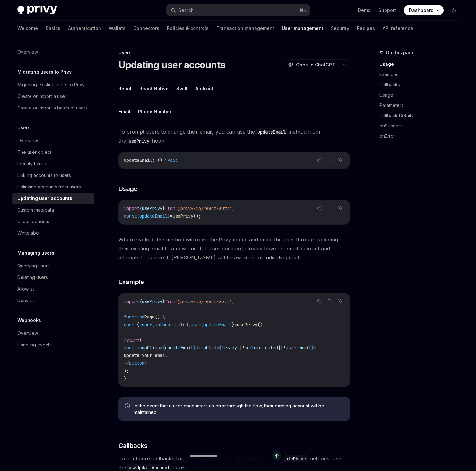 The width and height of the screenshot is (476, 471). I want to click on span: ⌘ K, so click(303, 11).